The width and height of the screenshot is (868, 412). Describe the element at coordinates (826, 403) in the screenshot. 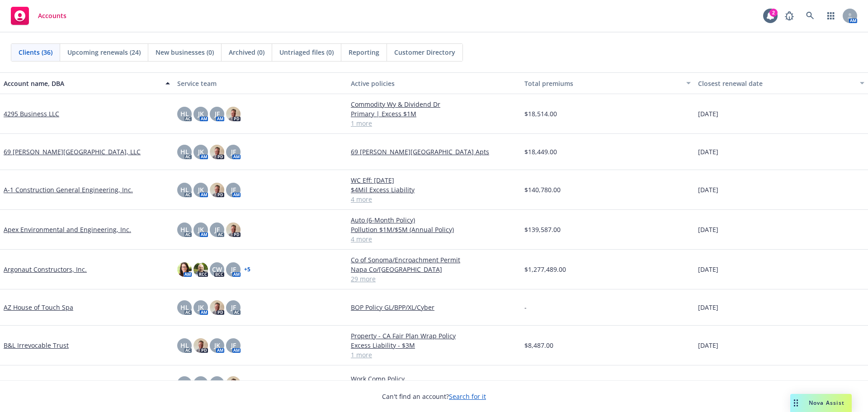

I see `span: Nova Assist` at that location.